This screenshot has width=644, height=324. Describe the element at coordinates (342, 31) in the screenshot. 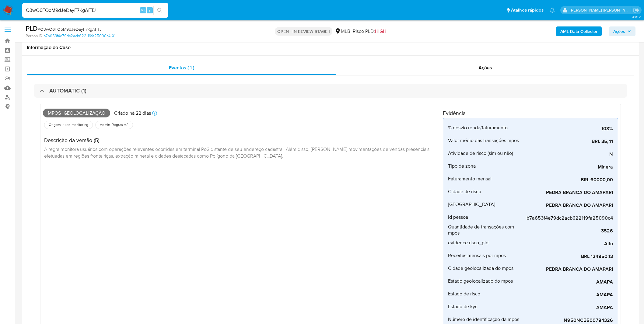

I see `div: MLB` at that location.